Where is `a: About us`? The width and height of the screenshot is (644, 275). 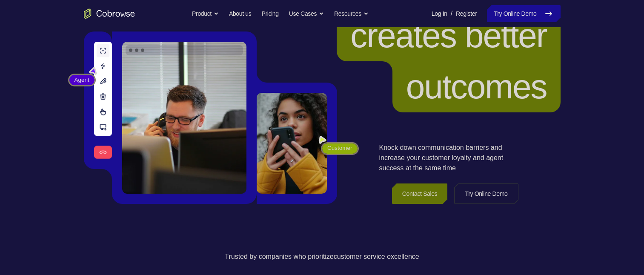
a: About us is located at coordinates (240, 14).